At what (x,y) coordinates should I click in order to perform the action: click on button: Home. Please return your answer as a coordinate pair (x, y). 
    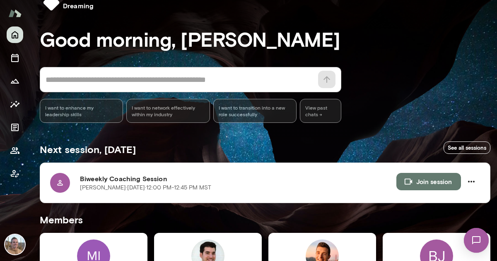
    Looking at the image, I should click on (15, 35).